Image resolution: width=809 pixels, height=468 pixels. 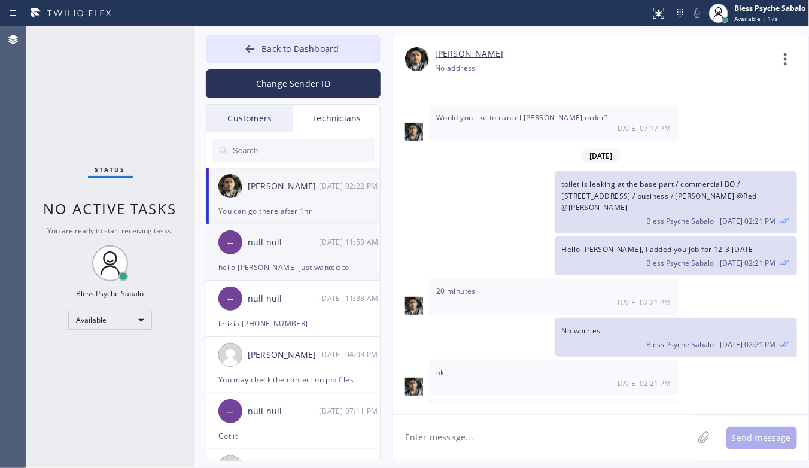 I want to click on span: 20 minutes, so click(x=456, y=291).